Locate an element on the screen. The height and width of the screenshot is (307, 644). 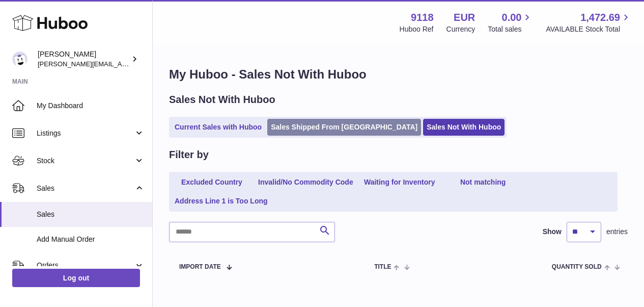
span: Quantity Sold is located at coordinates (577, 267).